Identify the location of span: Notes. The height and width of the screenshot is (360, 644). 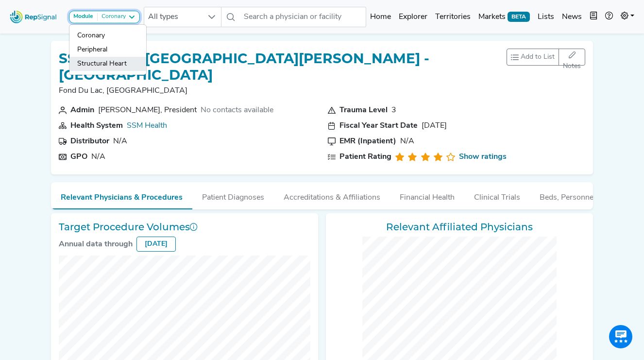
(572, 66).